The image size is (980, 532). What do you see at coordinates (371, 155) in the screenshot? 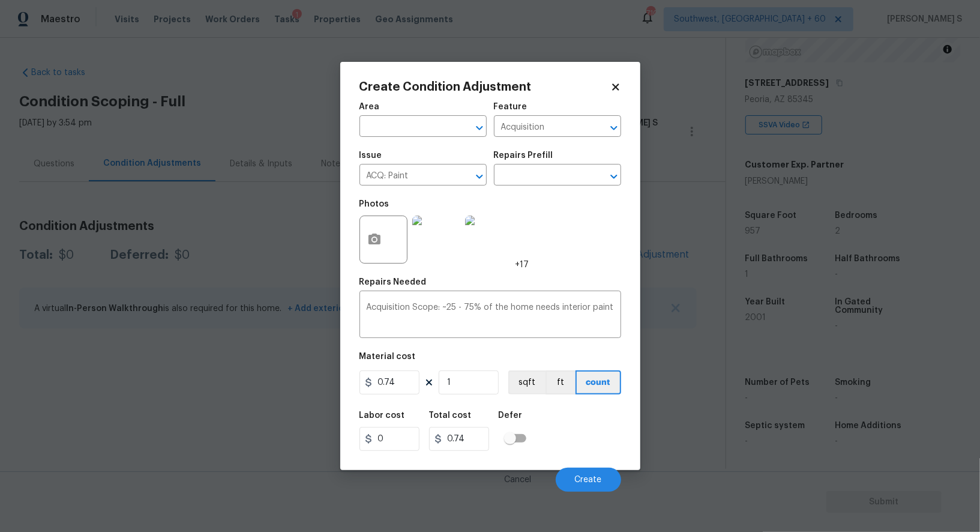
I see `h5: Issue` at bounding box center [371, 155].